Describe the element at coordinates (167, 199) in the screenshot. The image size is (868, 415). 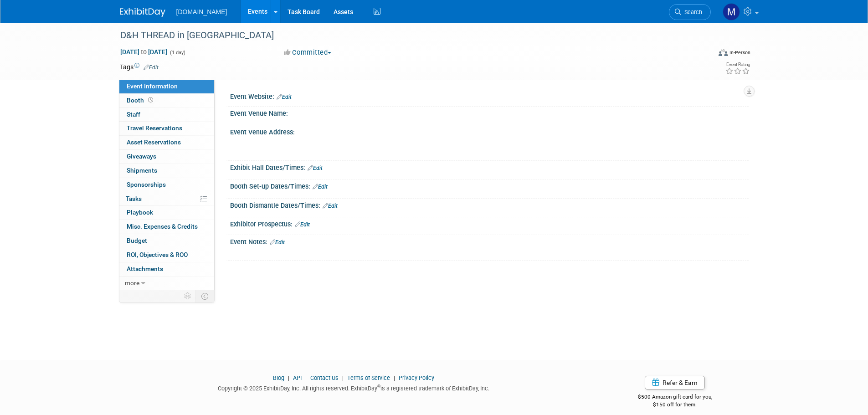
I see `a: Tasks` at that location.